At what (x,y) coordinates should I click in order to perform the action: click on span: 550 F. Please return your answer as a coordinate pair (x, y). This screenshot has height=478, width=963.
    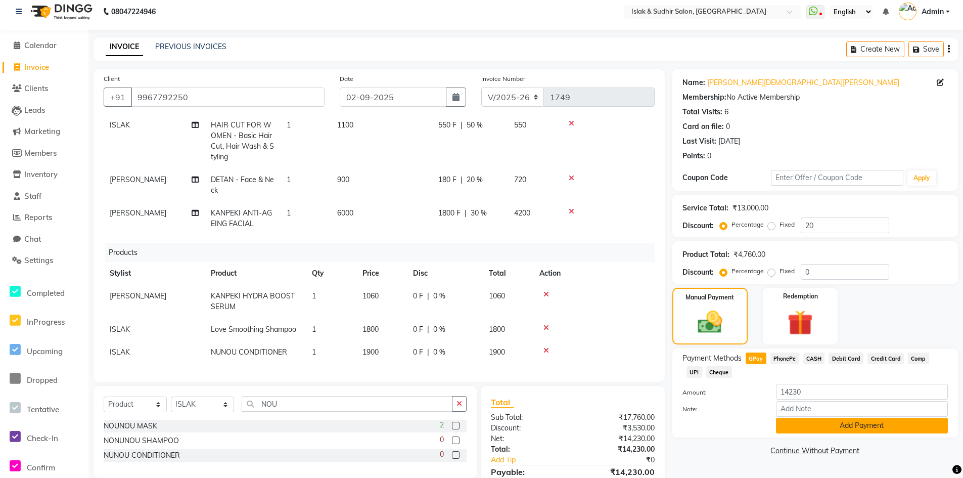
    Looking at the image, I should click on (447, 125).